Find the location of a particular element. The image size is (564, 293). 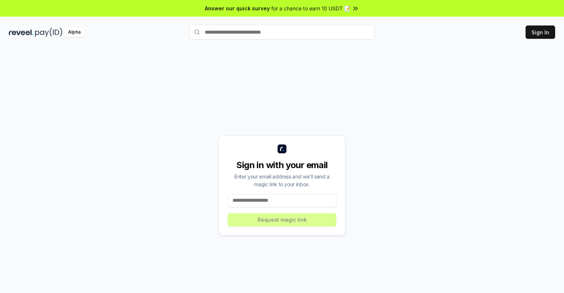

div: Sign in with your email is located at coordinates (282, 165).